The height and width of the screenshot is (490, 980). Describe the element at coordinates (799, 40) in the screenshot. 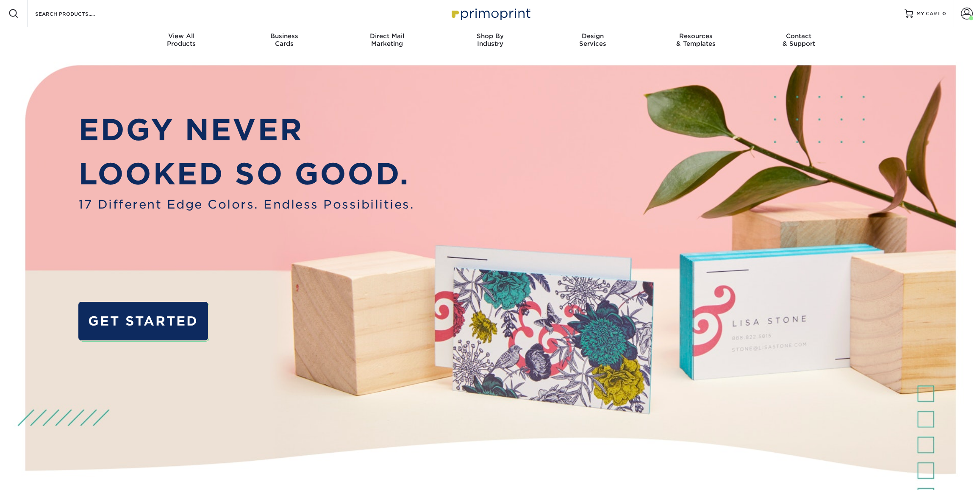

I see `div: & Support` at that location.